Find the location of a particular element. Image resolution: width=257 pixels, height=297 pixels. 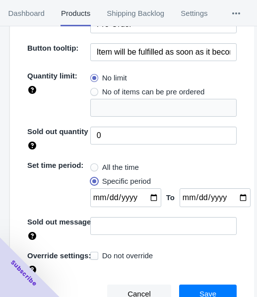

span: Products is located at coordinates (75, 13).